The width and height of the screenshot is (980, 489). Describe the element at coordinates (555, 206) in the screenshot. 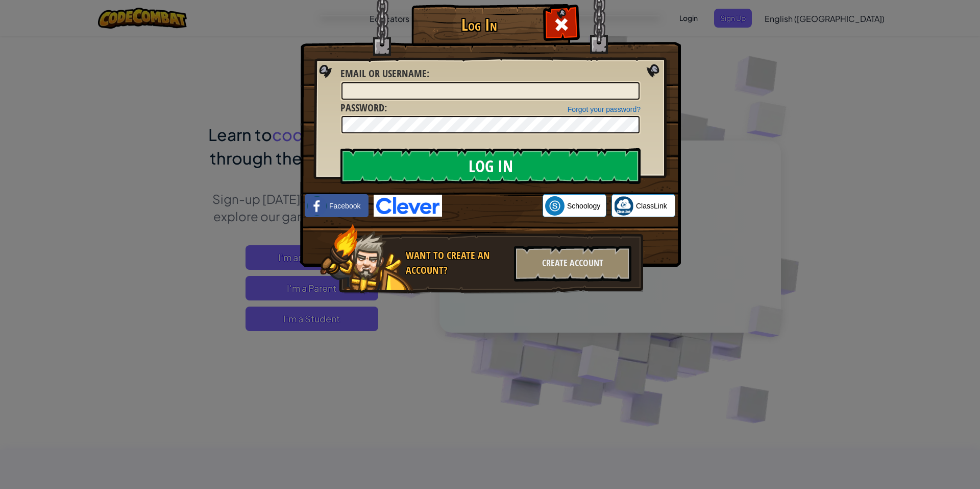

I see `img: schoology.png` at that location.